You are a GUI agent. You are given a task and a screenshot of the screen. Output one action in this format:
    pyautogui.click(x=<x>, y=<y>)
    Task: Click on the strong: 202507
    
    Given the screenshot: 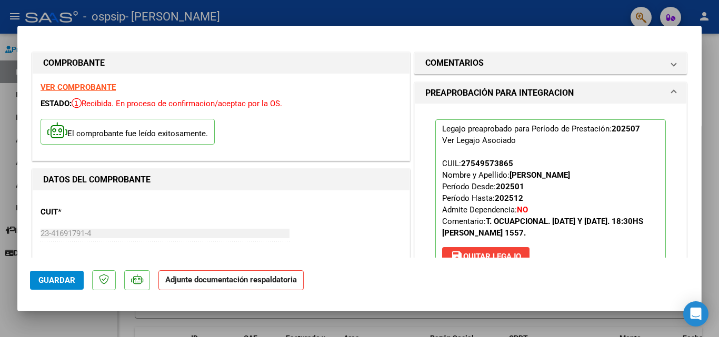 What is the action you would take?
    pyautogui.click(x=626, y=129)
    